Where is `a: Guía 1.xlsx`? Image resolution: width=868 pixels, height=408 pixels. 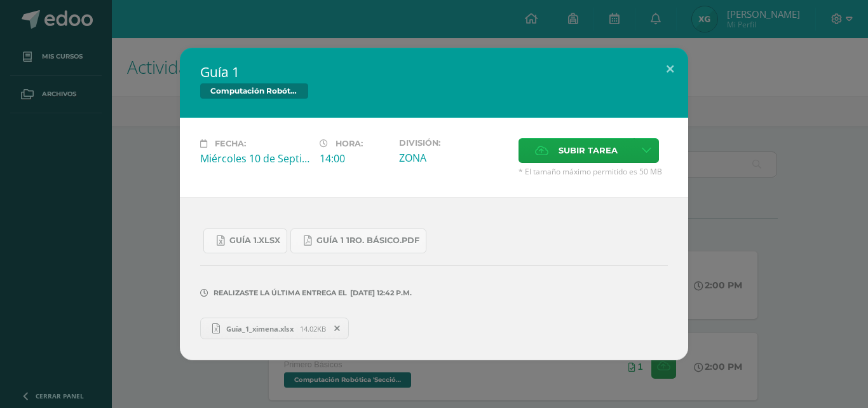
a: Guía 1.xlsx is located at coordinates (246, 241).